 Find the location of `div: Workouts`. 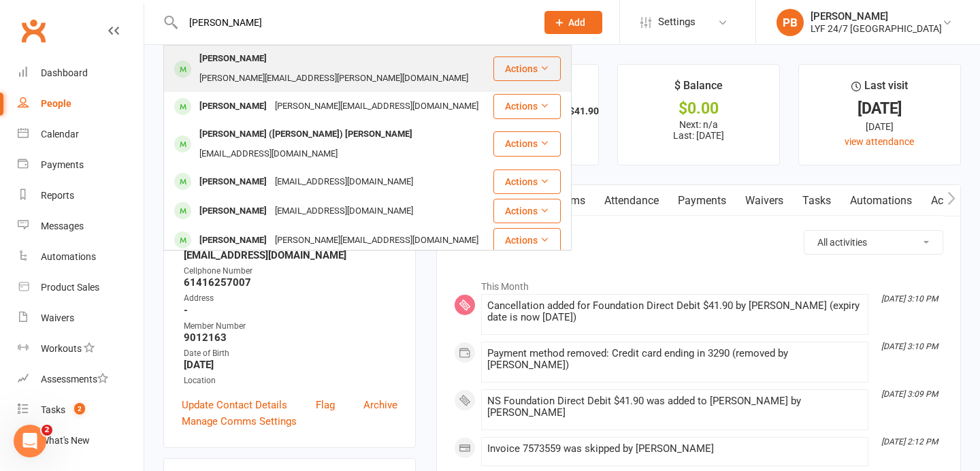

div: Workouts is located at coordinates (61, 348).